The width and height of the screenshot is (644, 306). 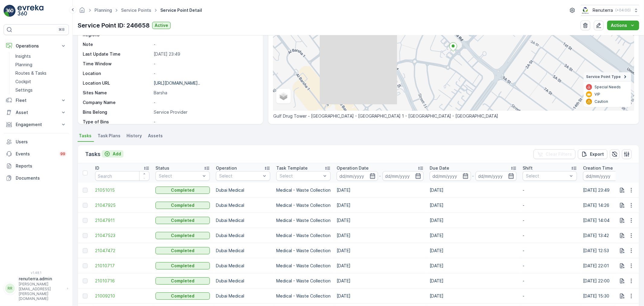 What do you see at coordinates (161, 26) in the screenshot?
I see `button: Active` at bounding box center [161, 26].